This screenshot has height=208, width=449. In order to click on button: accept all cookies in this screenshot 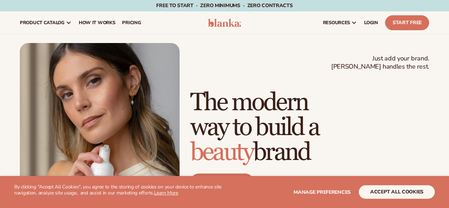, I will do `click(397, 192)`.